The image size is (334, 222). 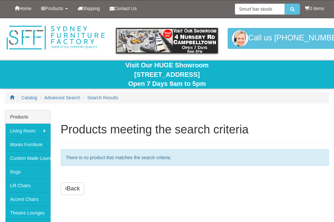 I want to click on div: Products, so click(x=28, y=117).